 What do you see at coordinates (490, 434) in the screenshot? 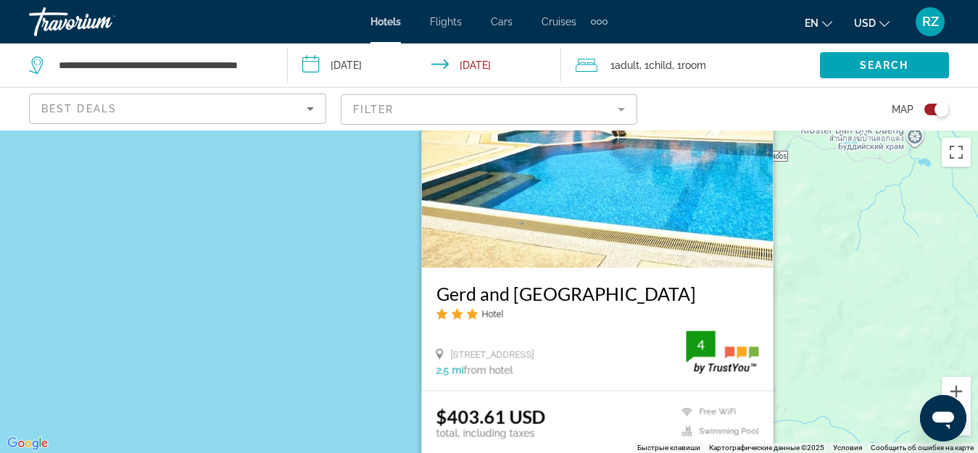
I see `p: total, including taxes` at bounding box center [490, 434].